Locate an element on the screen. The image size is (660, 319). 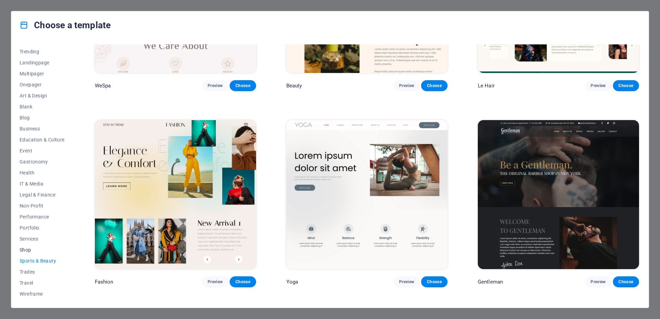
button: Art & Design is located at coordinates (42, 96).